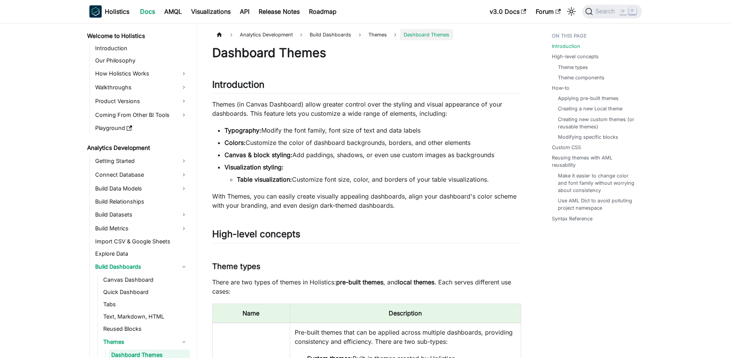  Describe the element at coordinates (266, 35) in the screenshot. I see `span: Analytics Development` at that location.